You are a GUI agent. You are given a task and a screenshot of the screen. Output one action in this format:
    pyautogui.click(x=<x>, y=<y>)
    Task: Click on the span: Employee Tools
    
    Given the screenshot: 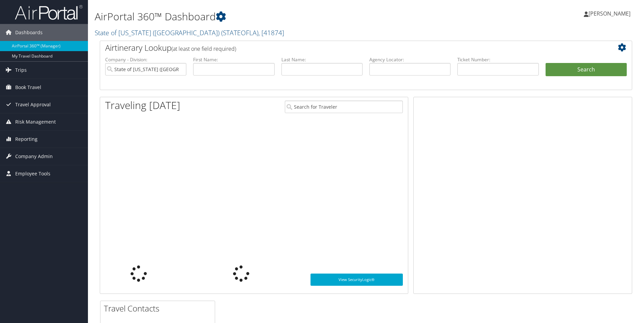 What is the action you would take?
    pyautogui.click(x=33, y=173)
    